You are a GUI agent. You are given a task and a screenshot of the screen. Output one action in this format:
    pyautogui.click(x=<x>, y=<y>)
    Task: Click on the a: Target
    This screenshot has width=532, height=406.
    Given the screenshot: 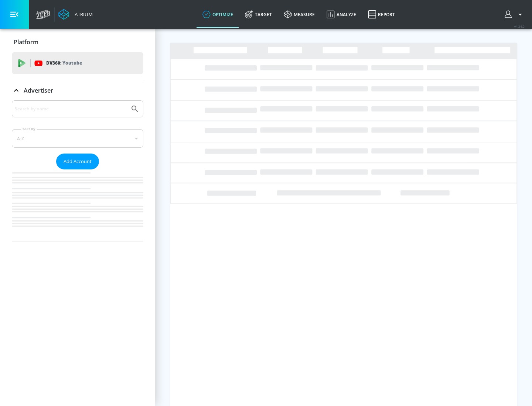 What is the action you would take?
    pyautogui.click(x=258, y=15)
    